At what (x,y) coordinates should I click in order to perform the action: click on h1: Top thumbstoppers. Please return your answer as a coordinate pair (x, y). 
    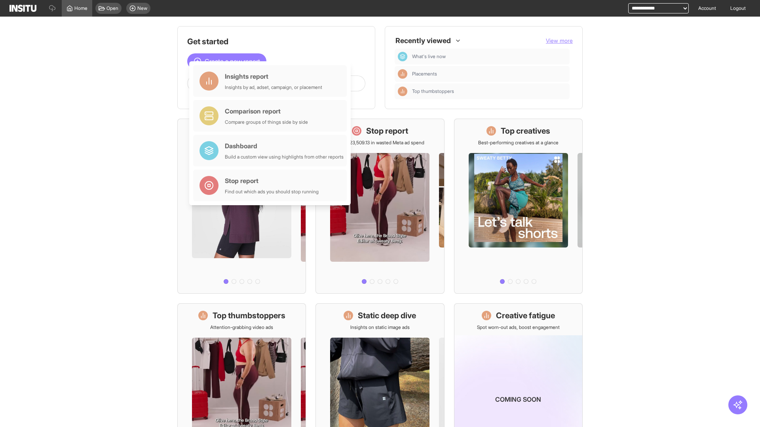
    Looking at the image, I should click on (249, 316).